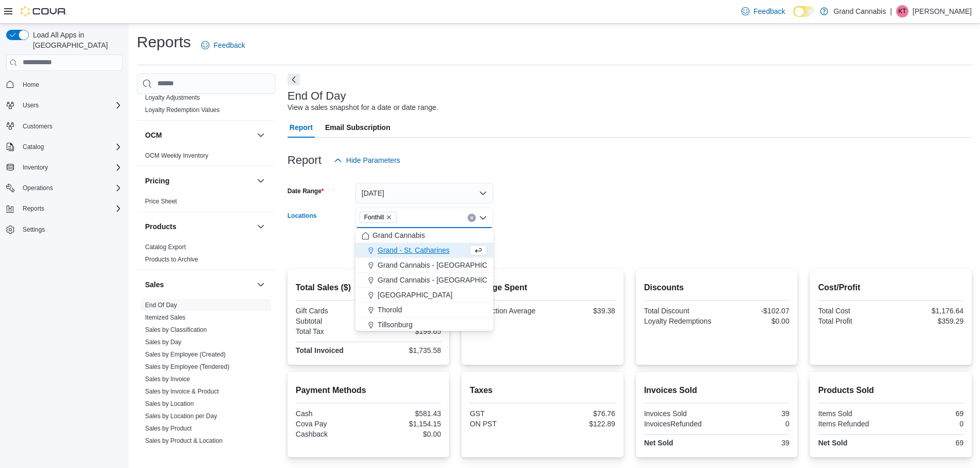  I want to click on a: Products to Archive, so click(172, 259).